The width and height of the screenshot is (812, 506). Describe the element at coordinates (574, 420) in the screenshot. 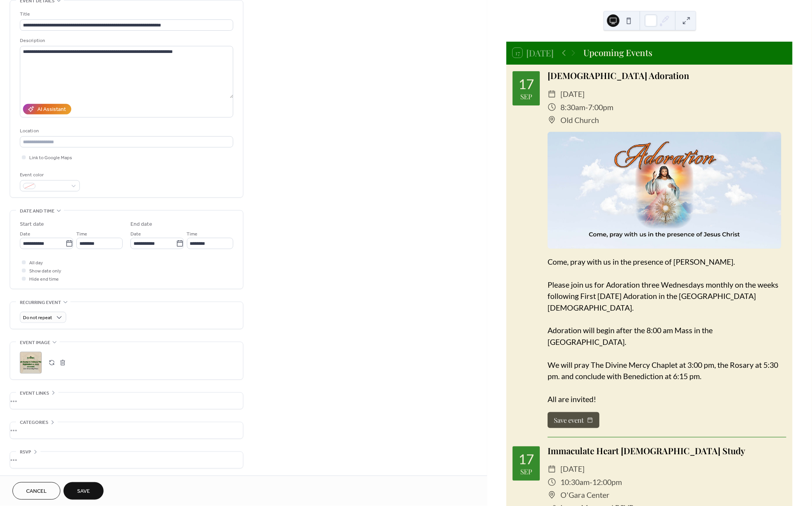

I see `button: Save event` at that location.